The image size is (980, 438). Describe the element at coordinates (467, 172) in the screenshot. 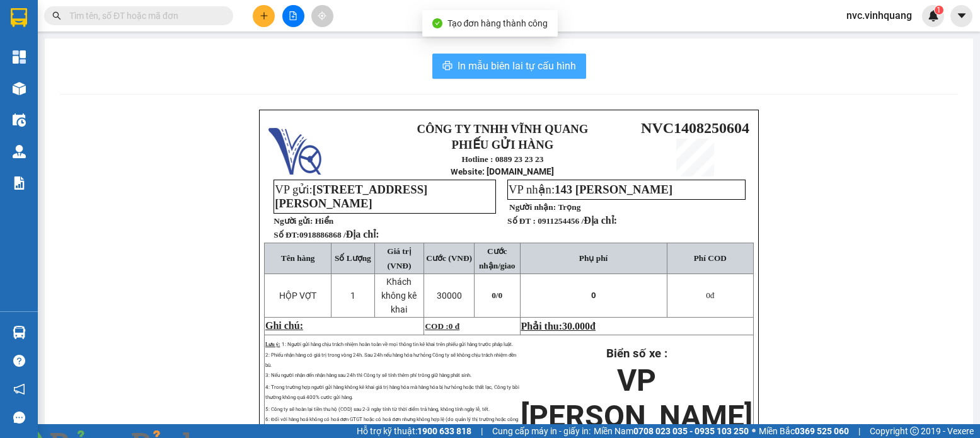

I see `span: Website` at that location.